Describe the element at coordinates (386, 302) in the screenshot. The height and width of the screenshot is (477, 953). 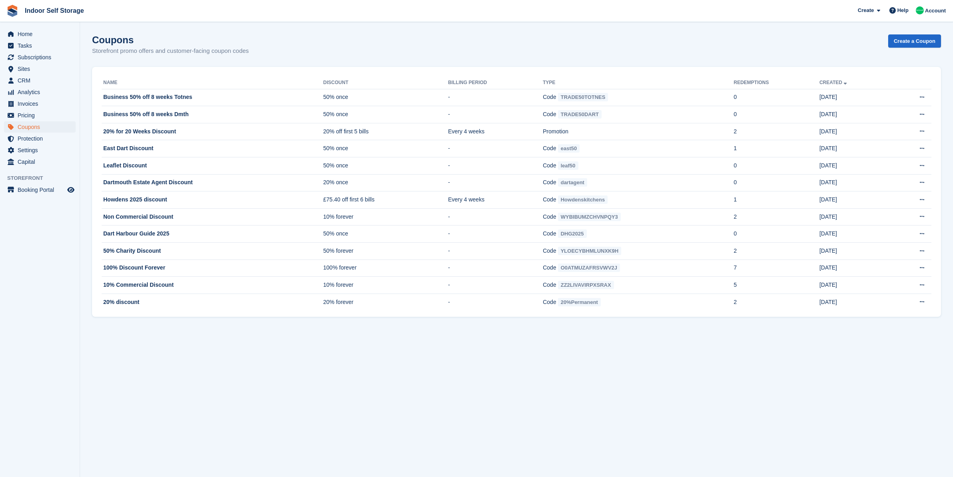
I see `td: 20% forever` at that location.